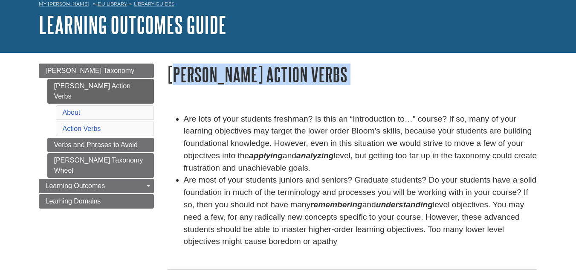 The height and width of the screenshot is (270, 576). I want to click on div: Guide Page Menu, so click(96, 136).